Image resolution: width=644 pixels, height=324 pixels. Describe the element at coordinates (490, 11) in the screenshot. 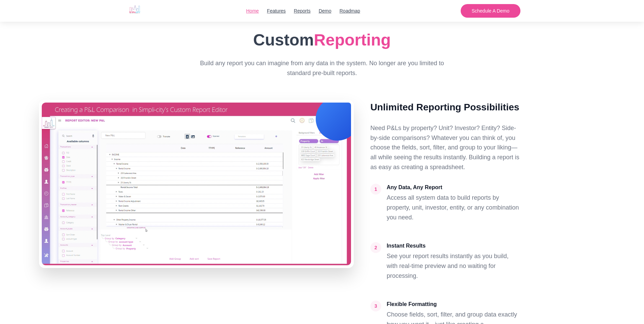

I see `a: Schedule A Demo` at that location.